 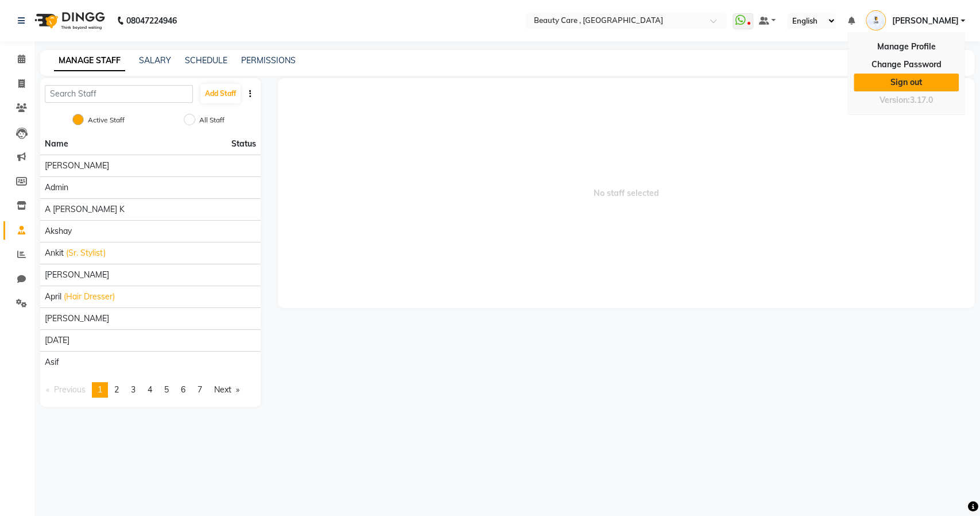 What do you see at coordinates (243, 143) in the screenshot?
I see `span: Status` at bounding box center [243, 143].